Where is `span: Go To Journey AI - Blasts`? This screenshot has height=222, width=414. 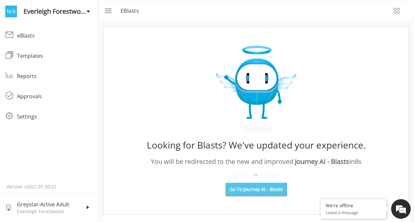 span: Go To Journey AI - Blasts is located at coordinates (256, 190).